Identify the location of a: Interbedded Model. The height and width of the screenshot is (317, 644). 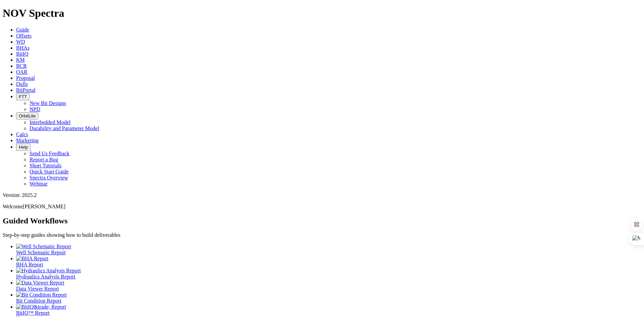
(50, 122).